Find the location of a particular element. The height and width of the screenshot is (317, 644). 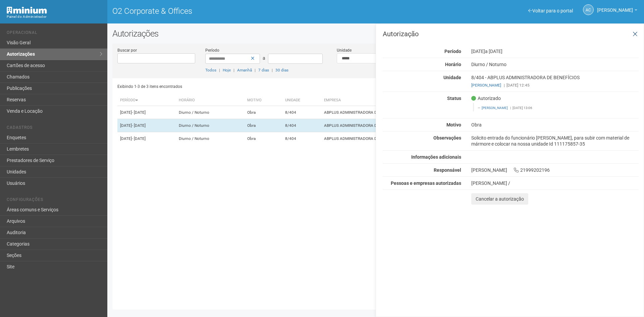

a: Todos is located at coordinates (211, 70).